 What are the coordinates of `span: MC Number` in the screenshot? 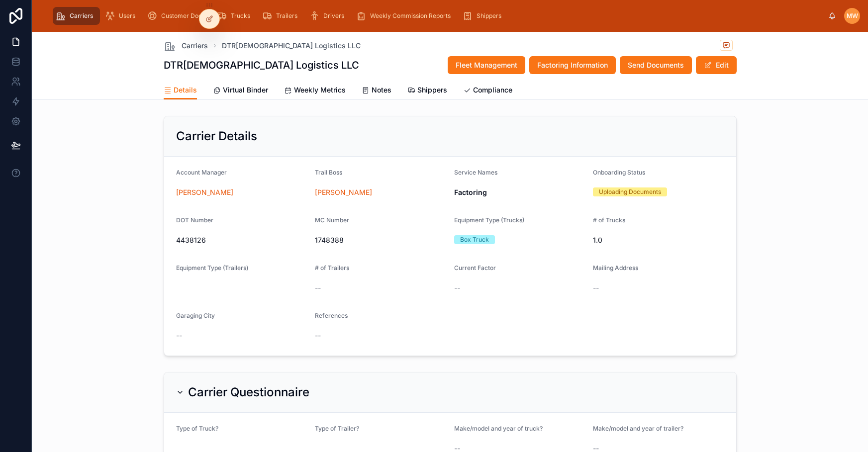 It's located at (332, 220).